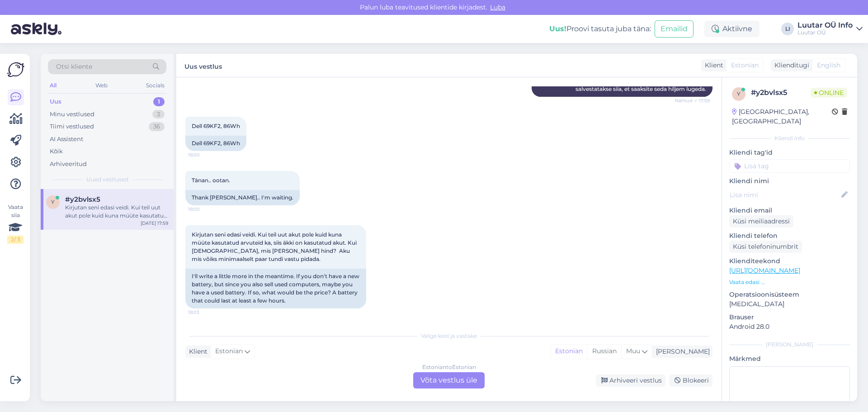  What do you see at coordinates (784, 195) in the screenshot?
I see `input: Lisa nimi` at bounding box center [784, 195].